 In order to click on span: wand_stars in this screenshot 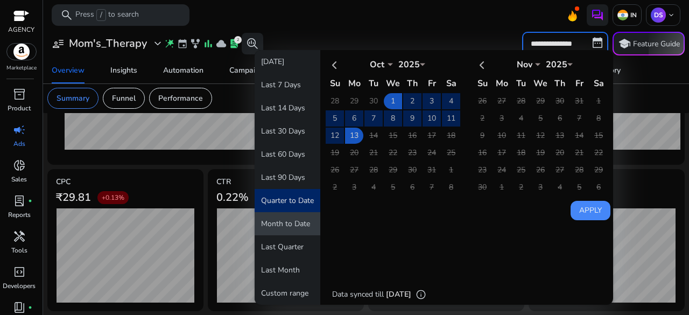, I will do `click(170, 44)`.